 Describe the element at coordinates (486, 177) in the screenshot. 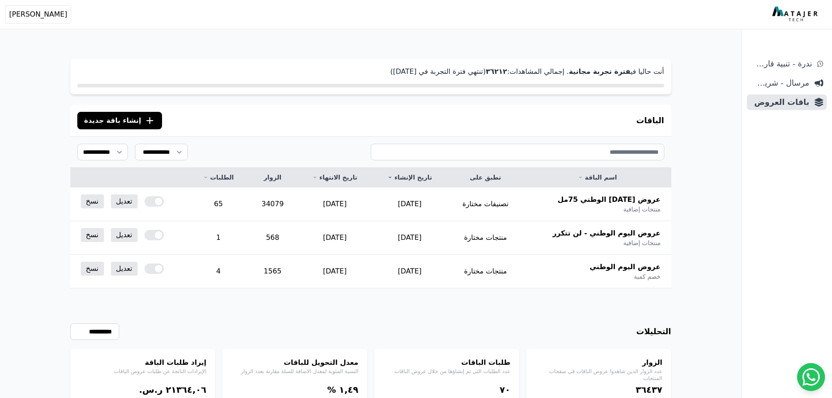

I see `th: تطبق على` at that location.